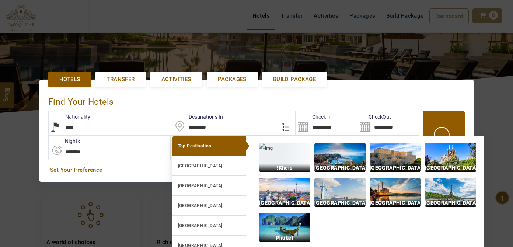  Describe the element at coordinates (64, 141) in the screenshot. I see `label: nights` at that location.